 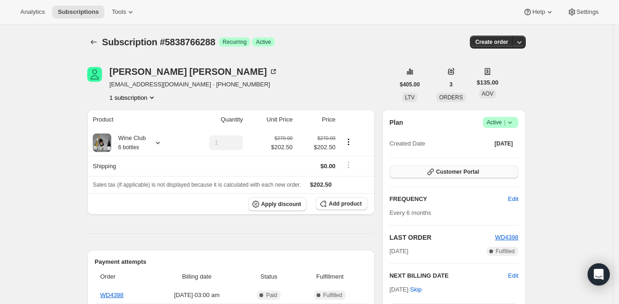 I want to click on button: Tools, so click(x=123, y=12).